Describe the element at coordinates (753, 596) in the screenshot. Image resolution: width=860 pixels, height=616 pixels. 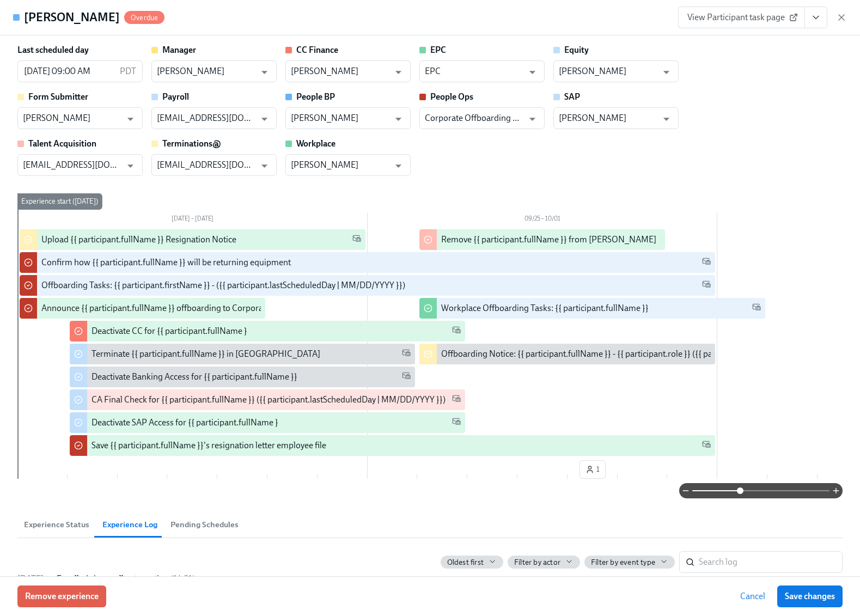
I see `span: Cancel` at that location.